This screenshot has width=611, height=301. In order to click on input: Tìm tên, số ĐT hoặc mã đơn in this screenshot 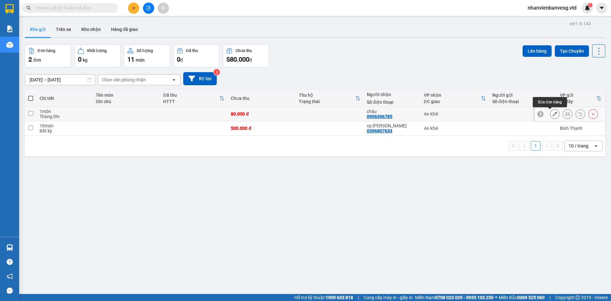, I will do `click(73, 8)`.